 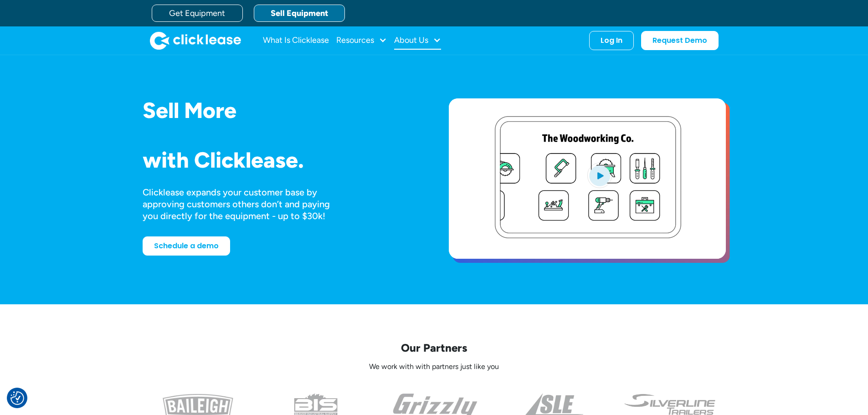 What do you see at coordinates (195, 41) in the screenshot?
I see `a: home` at bounding box center [195, 41].